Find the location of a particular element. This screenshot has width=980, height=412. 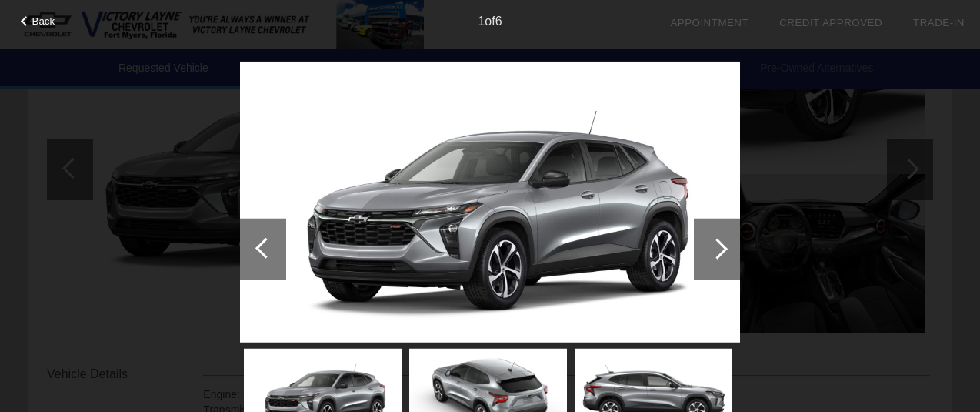

a: Trade-In is located at coordinates (938, 22).